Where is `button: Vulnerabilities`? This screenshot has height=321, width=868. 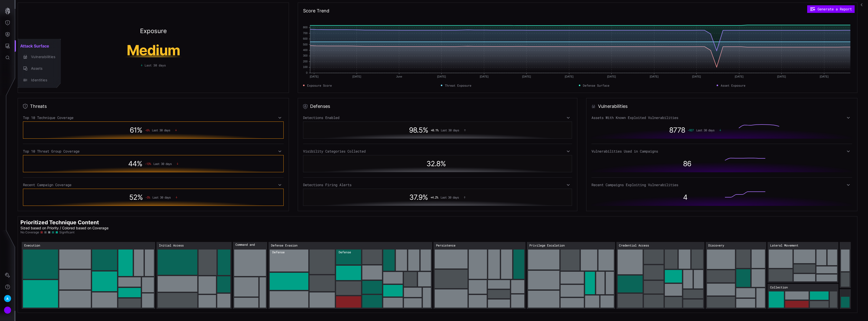 button: Vulnerabilities is located at coordinates (39, 57).